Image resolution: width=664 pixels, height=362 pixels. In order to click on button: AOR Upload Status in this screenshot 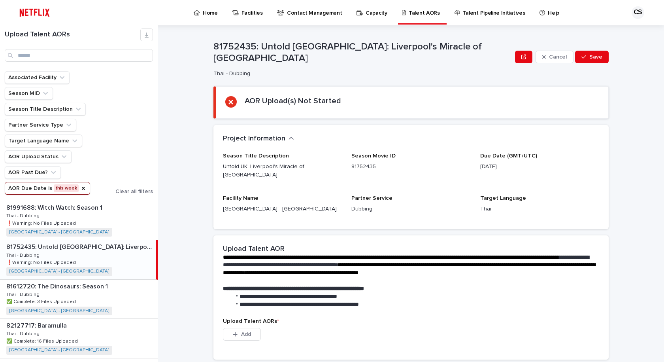, I will do `click(38, 157)`.